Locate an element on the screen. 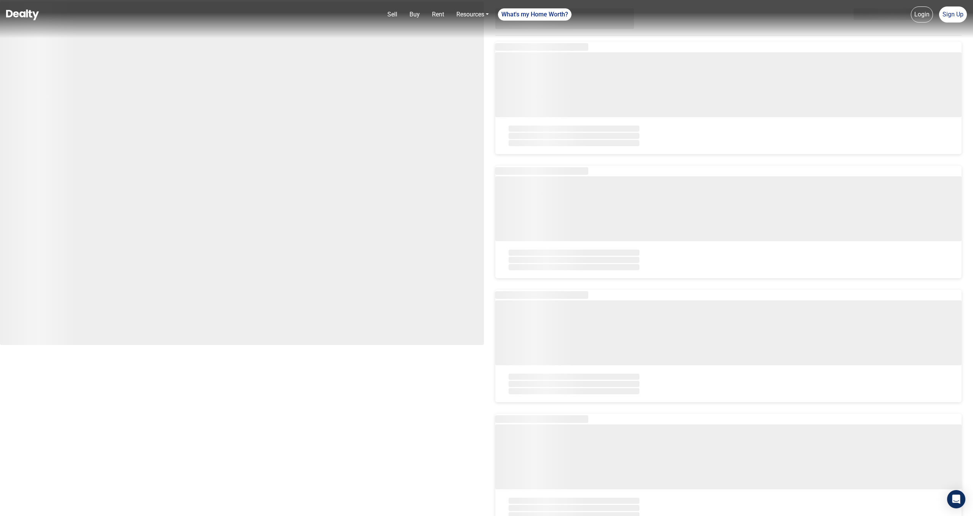 Image resolution: width=973 pixels, height=516 pixels. a: Sell is located at coordinates (392, 14).